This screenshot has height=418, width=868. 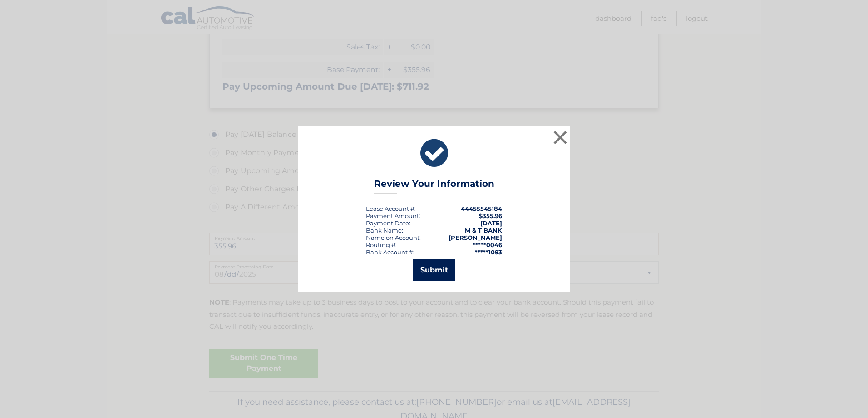 What do you see at coordinates (483, 230) in the screenshot?
I see `strong: M & T BANK` at bounding box center [483, 230].